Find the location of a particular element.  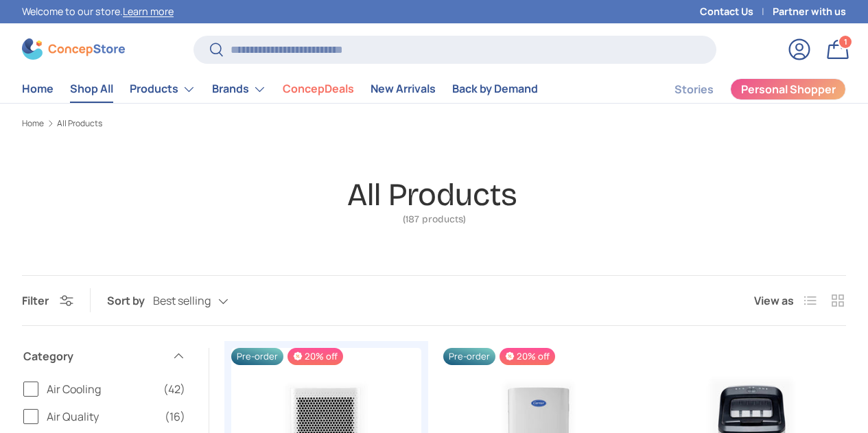

a: Partner with us is located at coordinates (809, 12).